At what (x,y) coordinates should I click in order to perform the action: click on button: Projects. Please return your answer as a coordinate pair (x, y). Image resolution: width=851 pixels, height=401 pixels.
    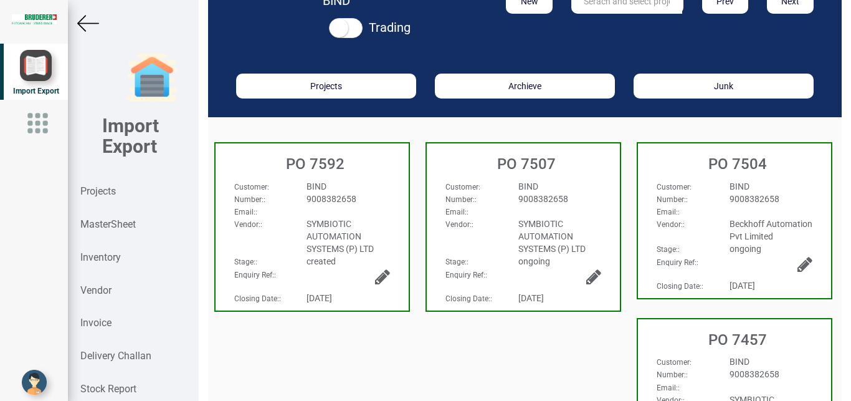
    Looking at the image, I should click on (326, 86).